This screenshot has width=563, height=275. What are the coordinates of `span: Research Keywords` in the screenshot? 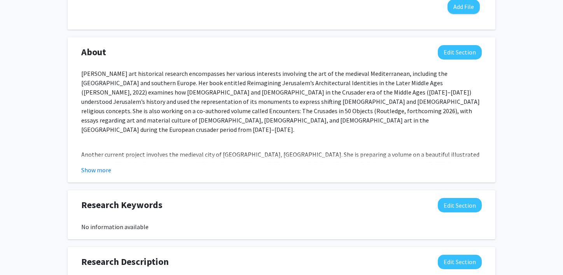 It's located at (122, 205).